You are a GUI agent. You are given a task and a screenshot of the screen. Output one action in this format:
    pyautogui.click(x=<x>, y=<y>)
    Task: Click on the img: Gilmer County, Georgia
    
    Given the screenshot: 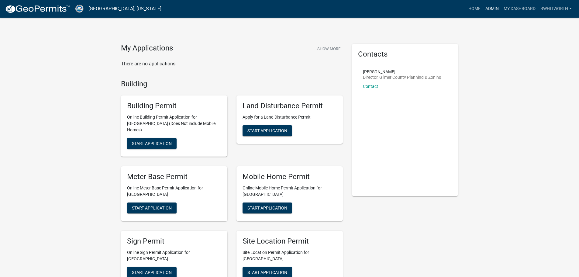 What is the action you would take?
    pyautogui.click(x=79, y=9)
    